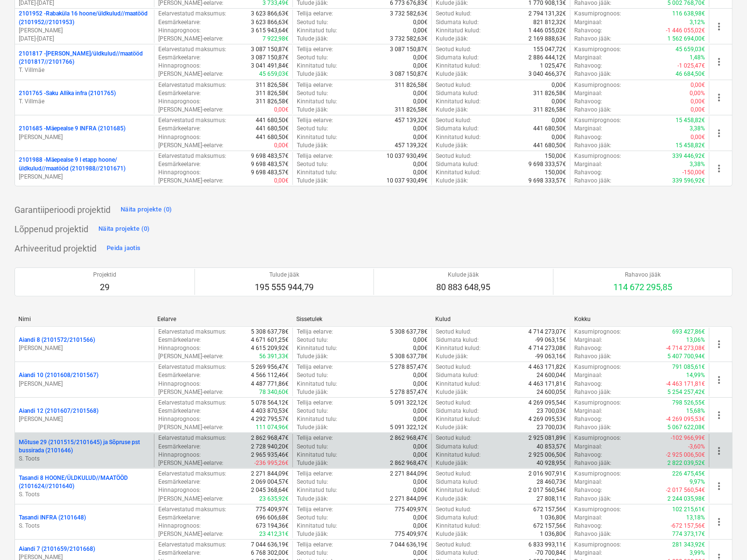  Describe the element at coordinates (85, 102) in the screenshot. I see `p: T. Villmäe` at that location.